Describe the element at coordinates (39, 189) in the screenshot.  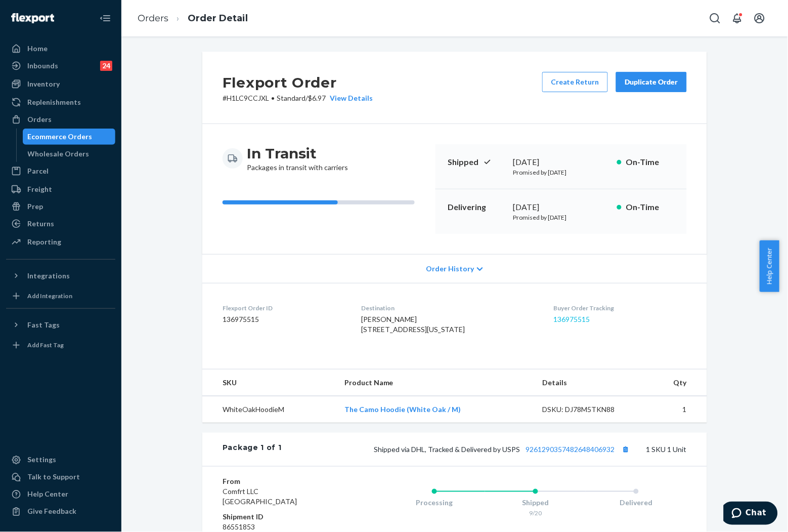
I see `div: Freight` at that location.